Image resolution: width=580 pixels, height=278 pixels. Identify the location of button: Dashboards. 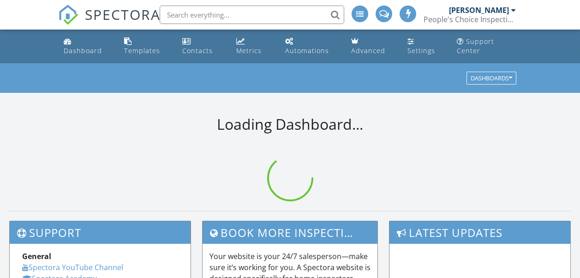
(491, 78).